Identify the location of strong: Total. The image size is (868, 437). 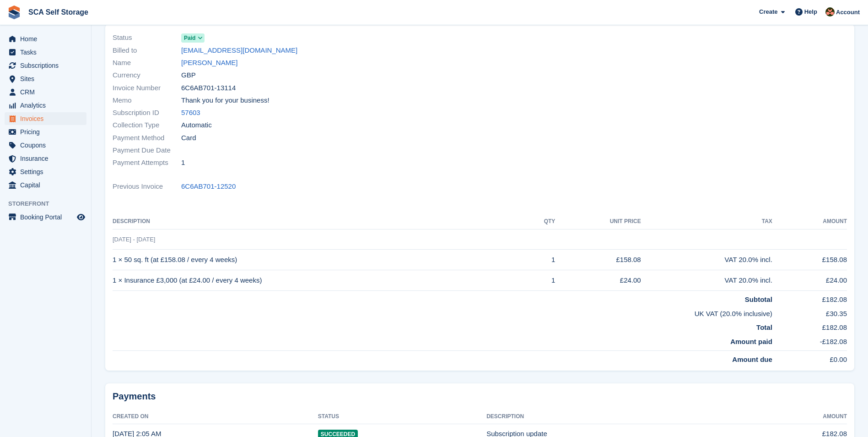
(764, 327).